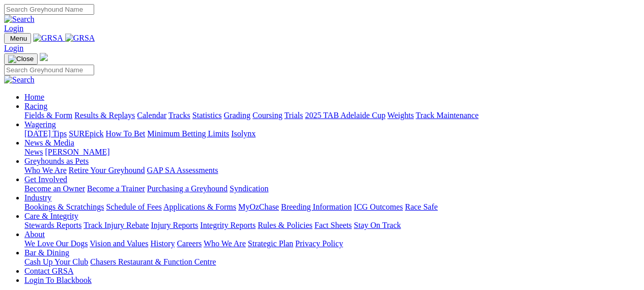 The height and width of the screenshot is (290, 644). I want to click on a: GAP SA Assessments, so click(183, 170).